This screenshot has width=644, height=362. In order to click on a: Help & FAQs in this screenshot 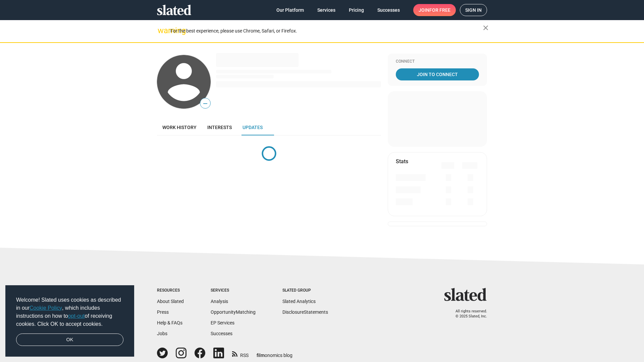, I will do `click(170, 323)`.